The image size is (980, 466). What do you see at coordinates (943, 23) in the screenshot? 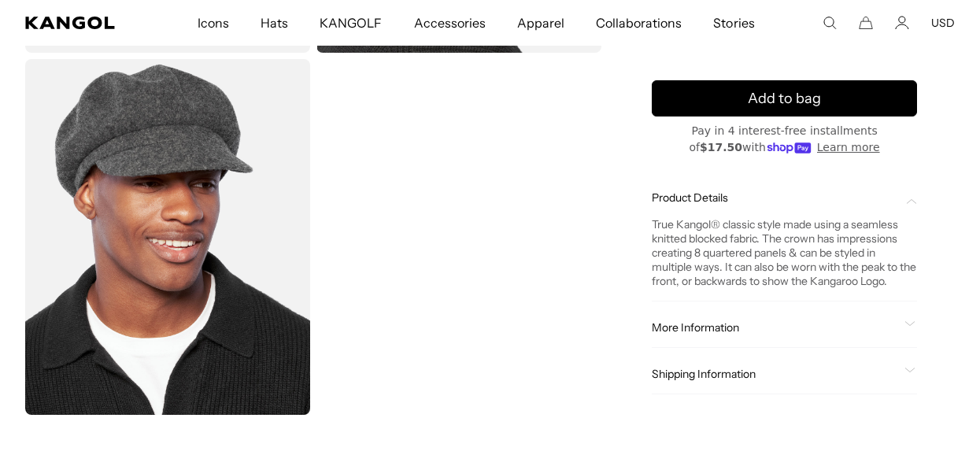
I see `button: USD` at bounding box center [943, 23].